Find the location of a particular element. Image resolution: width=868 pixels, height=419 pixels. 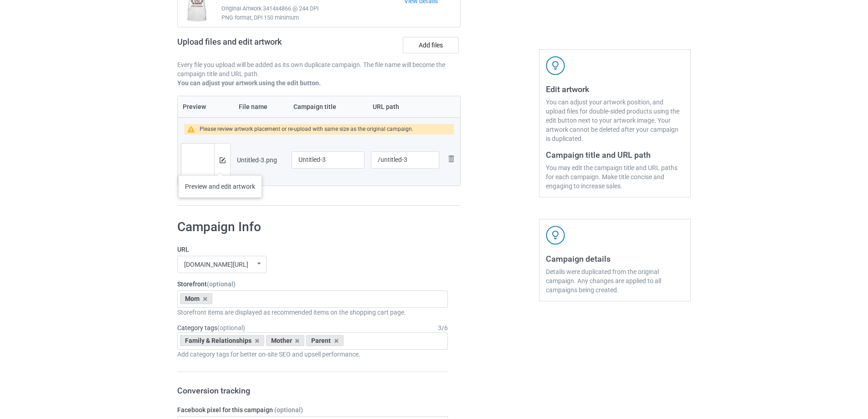

label: URL is located at coordinates (312, 249).